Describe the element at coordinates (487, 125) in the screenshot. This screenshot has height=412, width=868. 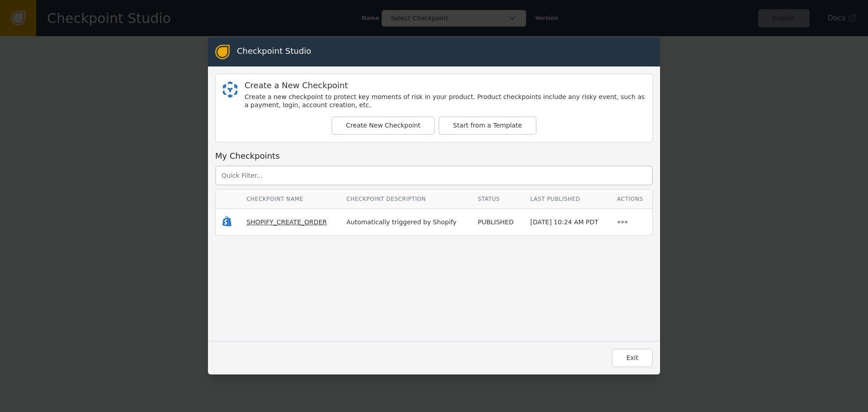
I see `button: Start from a Template` at that location.